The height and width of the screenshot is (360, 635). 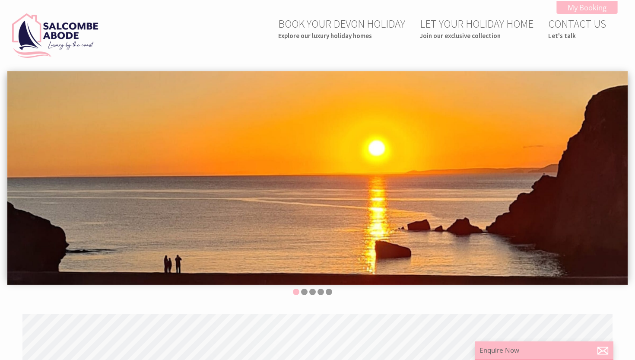 What do you see at coordinates (342, 28) in the screenshot?
I see `a: BOOK YOUR DEVON HOLIDAYExplore our luxury holiday homes` at bounding box center [342, 28].